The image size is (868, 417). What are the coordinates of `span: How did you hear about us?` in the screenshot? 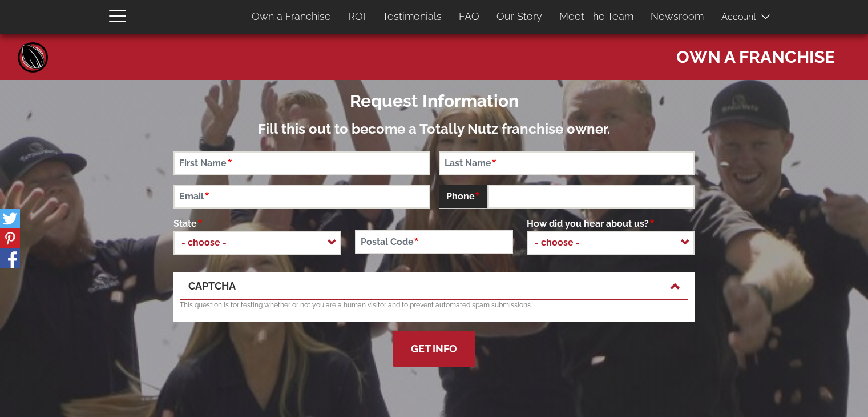 It's located at (591, 223).